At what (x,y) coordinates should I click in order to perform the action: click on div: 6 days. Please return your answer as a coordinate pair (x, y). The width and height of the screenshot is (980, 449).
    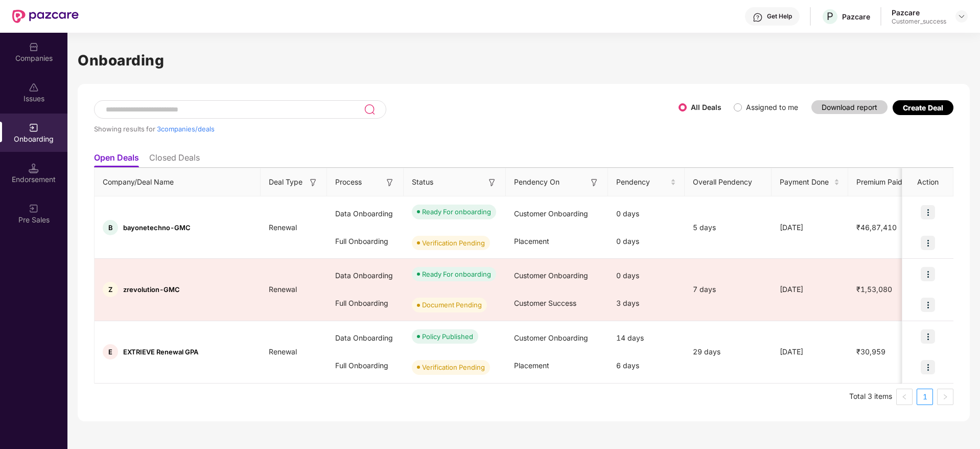
    Looking at the image, I should click on (646, 365).